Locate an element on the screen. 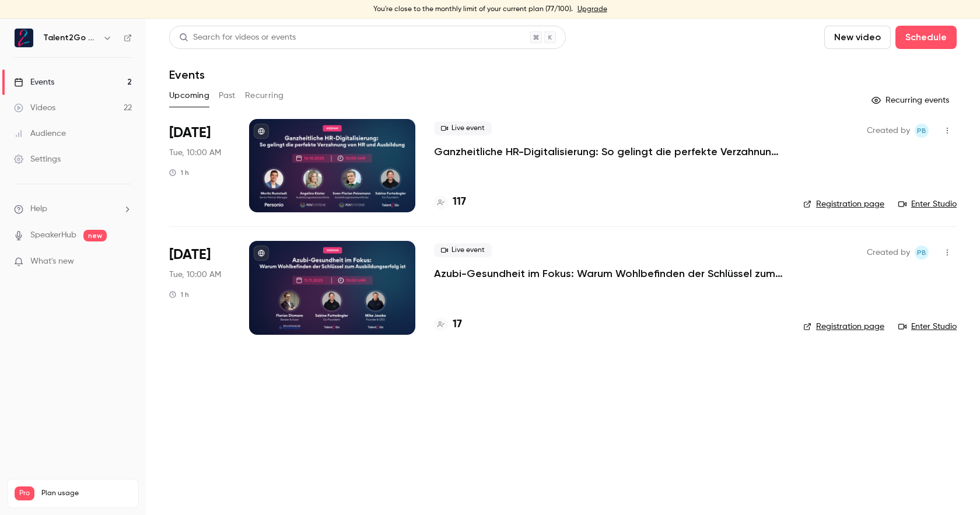 The width and height of the screenshot is (980, 515). span: What's new is located at coordinates (52, 262).